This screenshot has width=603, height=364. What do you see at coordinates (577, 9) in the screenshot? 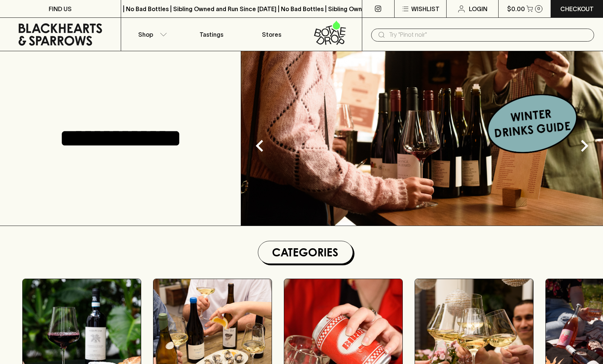
I see `p: Checkout` at bounding box center [577, 9].